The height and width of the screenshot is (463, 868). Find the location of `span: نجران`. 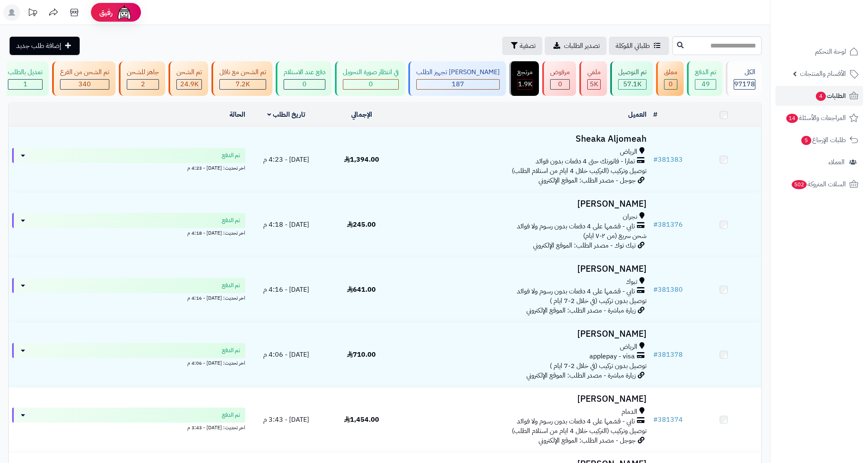

span: نجران is located at coordinates (630, 217).